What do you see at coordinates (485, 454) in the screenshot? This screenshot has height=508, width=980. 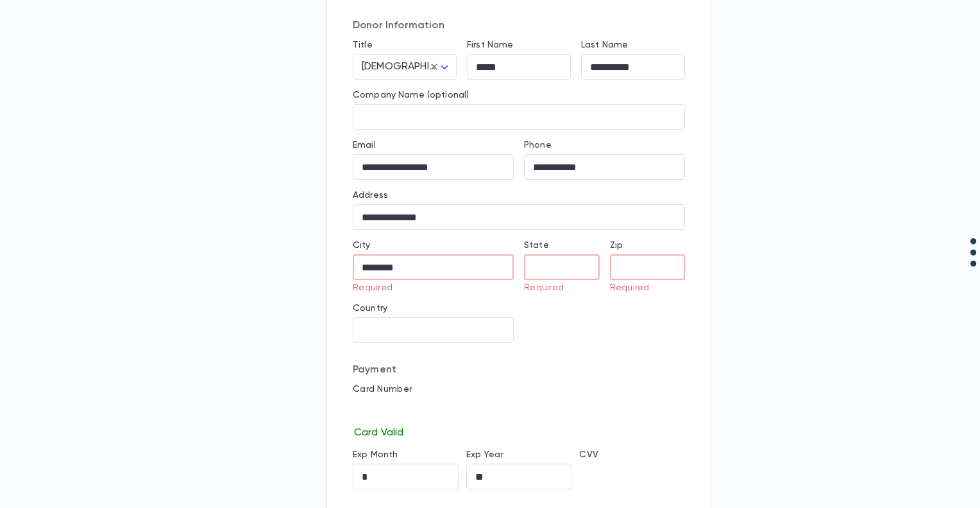 I see `label: Exp Year` at bounding box center [485, 454].